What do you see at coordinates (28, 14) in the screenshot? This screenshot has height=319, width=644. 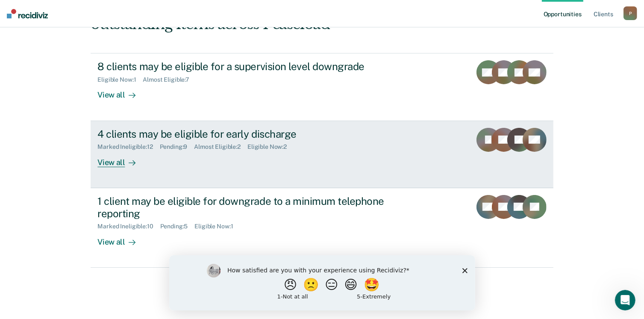 I see `img: Recidiviz` at bounding box center [28, 14].